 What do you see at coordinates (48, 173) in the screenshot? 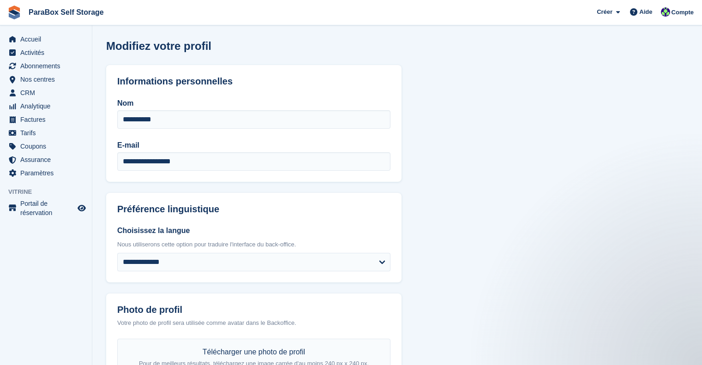
I see `span: Paramètres` at bounding box center [48, 173].